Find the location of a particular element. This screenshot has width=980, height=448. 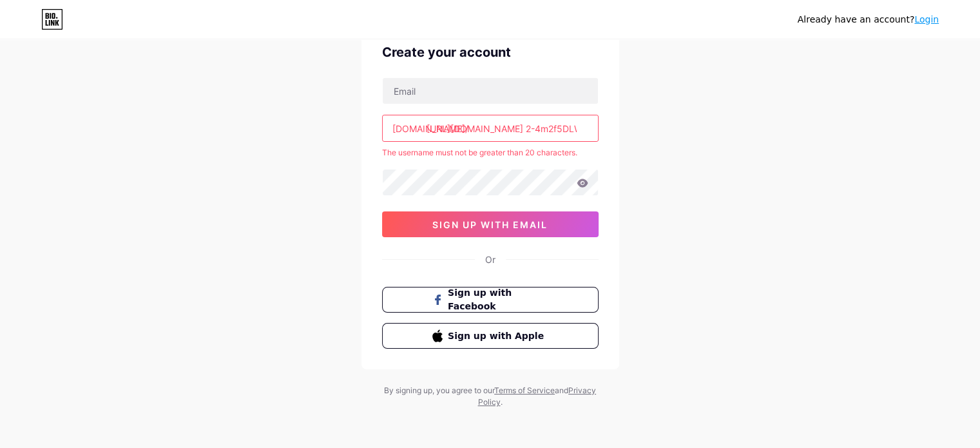

div: Or is located at coordinates (490, 259).